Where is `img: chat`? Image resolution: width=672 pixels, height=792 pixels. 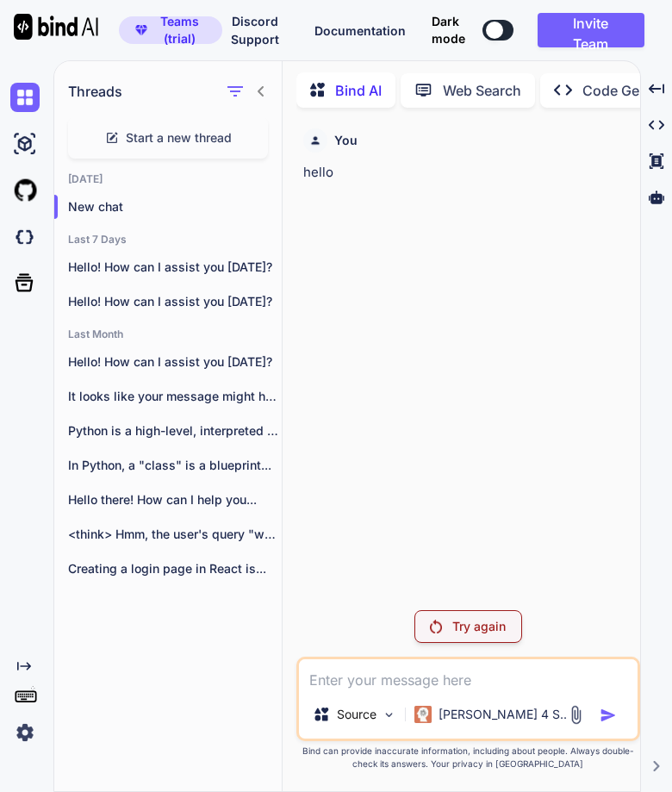 img: chat is located at coordinates (25, 98).